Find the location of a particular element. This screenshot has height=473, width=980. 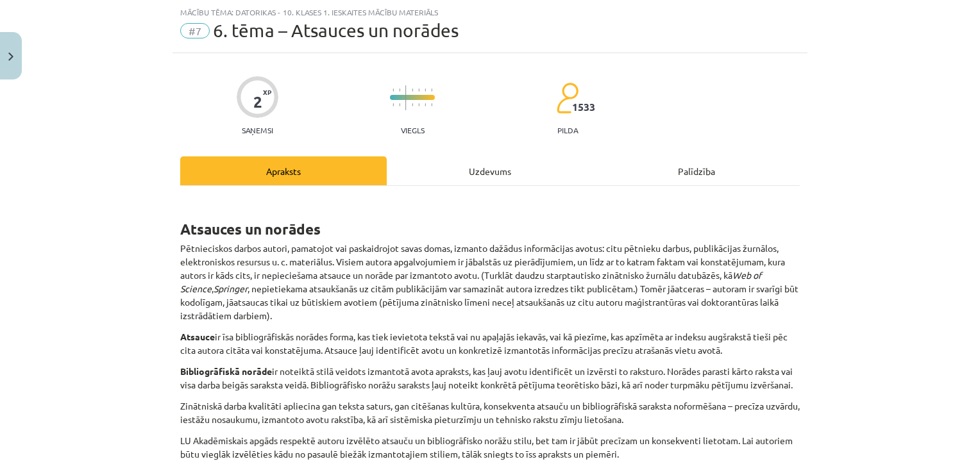

div: Apraksts is located at coordinates (283, 171).